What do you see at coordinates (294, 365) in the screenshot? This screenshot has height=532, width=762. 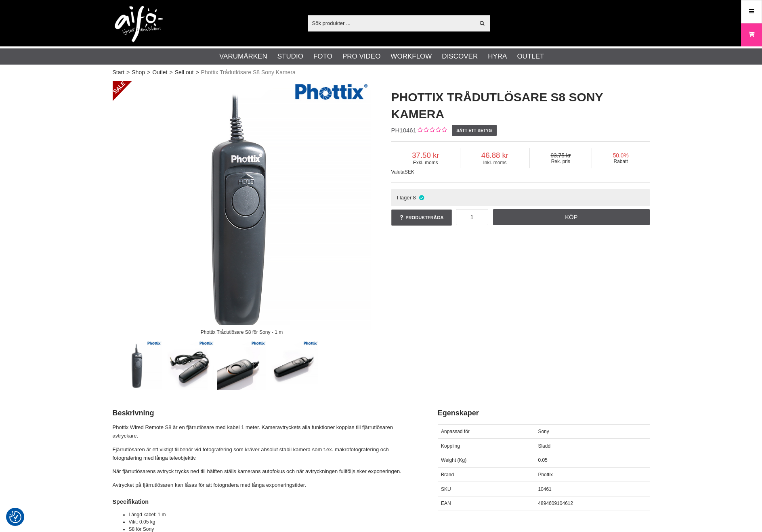 I see `img: Kompakt design` at bounding box center [294, 365].